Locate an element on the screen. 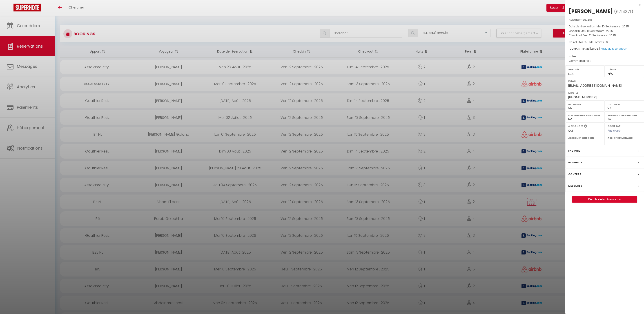 This screenshot has height=314, width=644. span: Pas signé is located at coordinates (614, 131).